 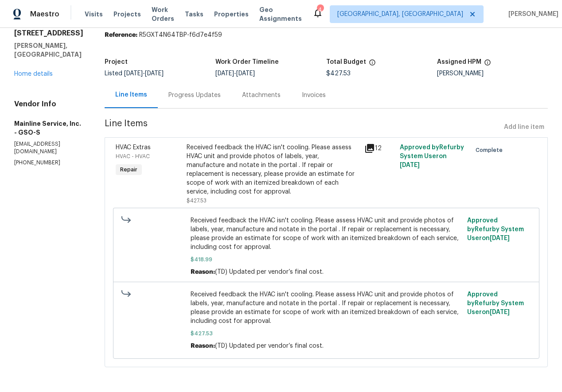 I want to click on div: Received feedback the HVAC isn't cooling. Please assess HVAC unit and provide photos of labels, y..., so click(x=273, y=169).